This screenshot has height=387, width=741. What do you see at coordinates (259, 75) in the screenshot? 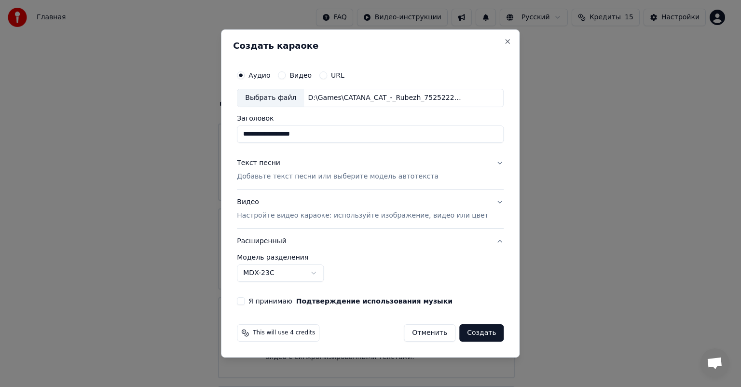
I see `label: Аудио` at bounding box center [259, 75].